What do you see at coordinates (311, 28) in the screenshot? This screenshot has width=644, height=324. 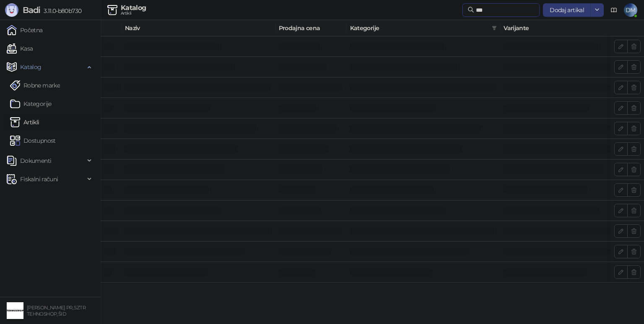 I see `th: Prodajna cena` at bounding box center [311, 28].